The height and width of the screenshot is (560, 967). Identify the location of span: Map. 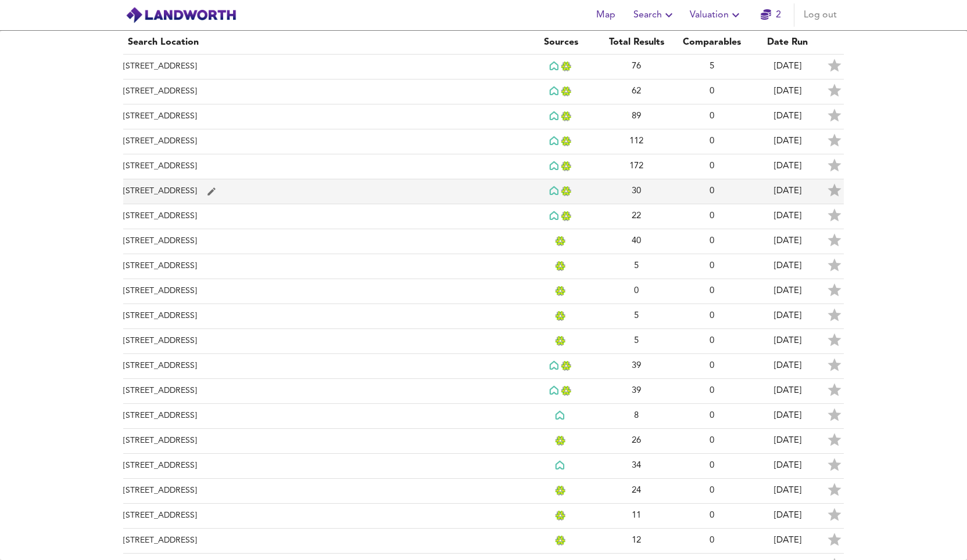
(606, 15).